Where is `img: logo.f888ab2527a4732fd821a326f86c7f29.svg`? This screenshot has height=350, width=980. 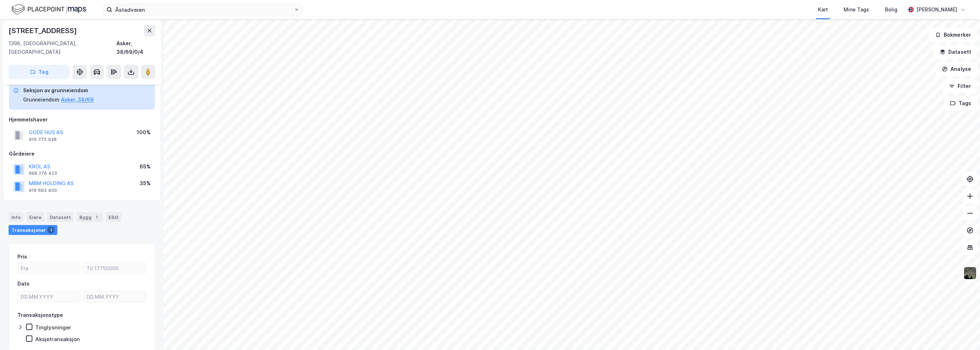
img: logo.f888ab2527a4732fd821a326f86c7f29.svg is located at coordinates (49, 9).